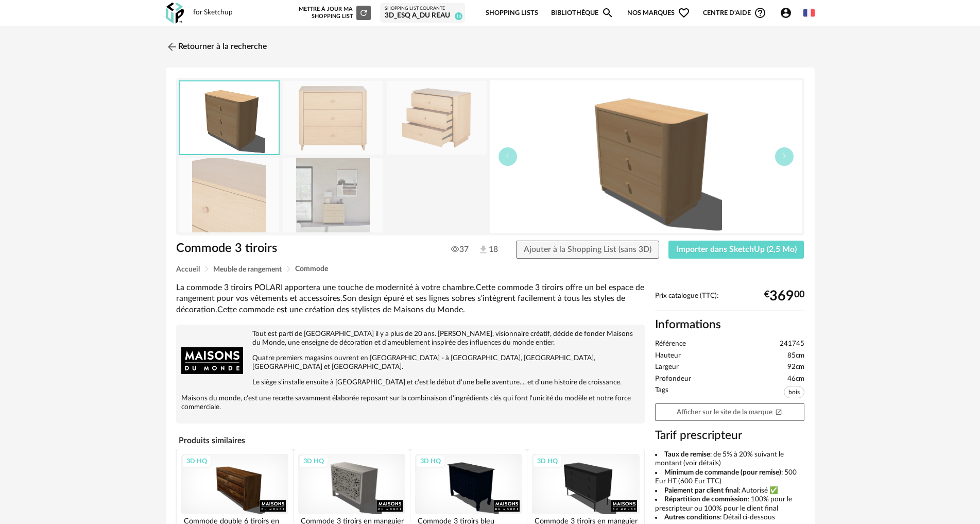 This screenshot has width=980, height=524. I want to click on span: 18, so click(487, 250).